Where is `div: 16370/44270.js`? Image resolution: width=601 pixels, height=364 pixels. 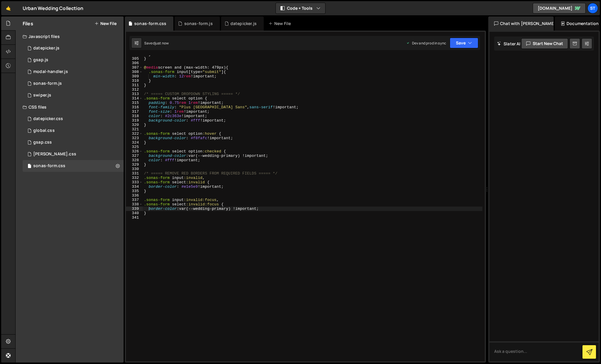 div: 16370/44270.js is located at coordinates (73, 72).